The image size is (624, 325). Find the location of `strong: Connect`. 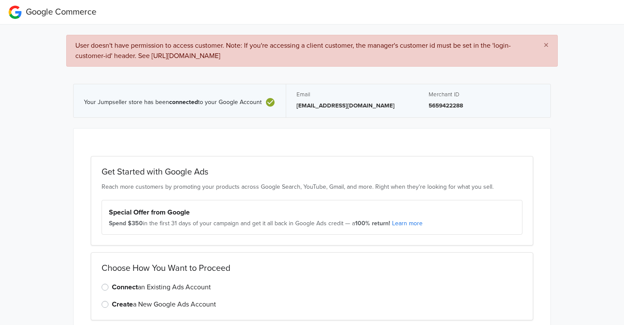

strong: Connect is located at coordinates (125, 287).